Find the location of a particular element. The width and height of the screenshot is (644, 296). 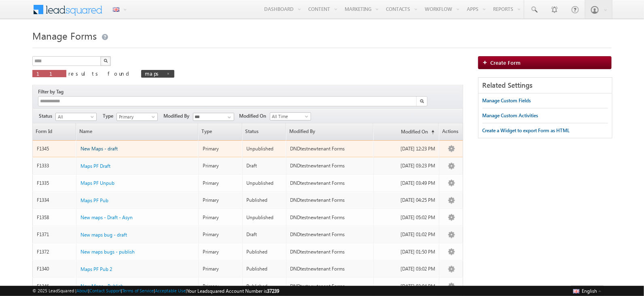

span: All Time is located at coordinates (289, 116).